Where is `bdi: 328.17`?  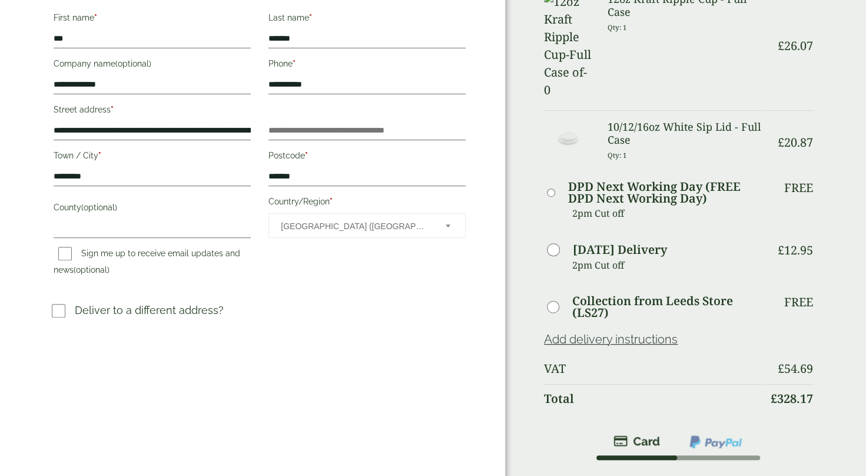
bdi: 328.17 is located at coordinates (792, 398).